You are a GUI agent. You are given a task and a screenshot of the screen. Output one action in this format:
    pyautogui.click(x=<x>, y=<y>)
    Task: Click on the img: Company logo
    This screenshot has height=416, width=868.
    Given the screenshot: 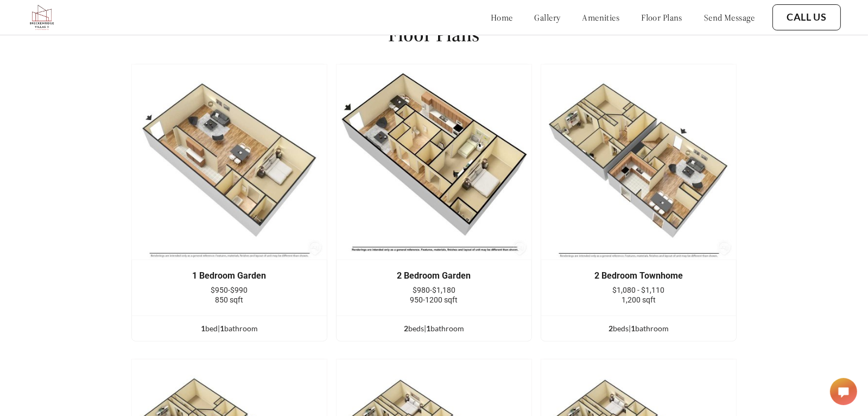 What is the action you would take?
    pyautogui.click(x=42, y=17)
    